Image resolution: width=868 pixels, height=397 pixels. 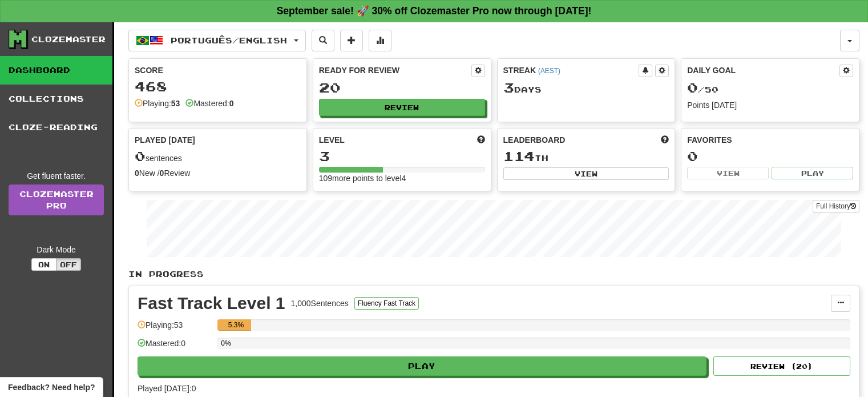 I want to click on div: Ready for Review, so click(x=394, y=70).